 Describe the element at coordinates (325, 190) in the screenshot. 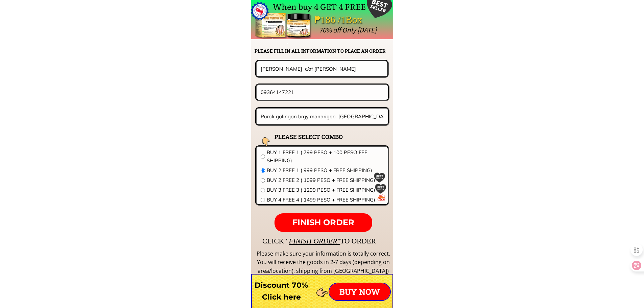

I see `span: BUY 3 FREE 3 ( 1299 PESO + FREE SHIPPING)` at that location.